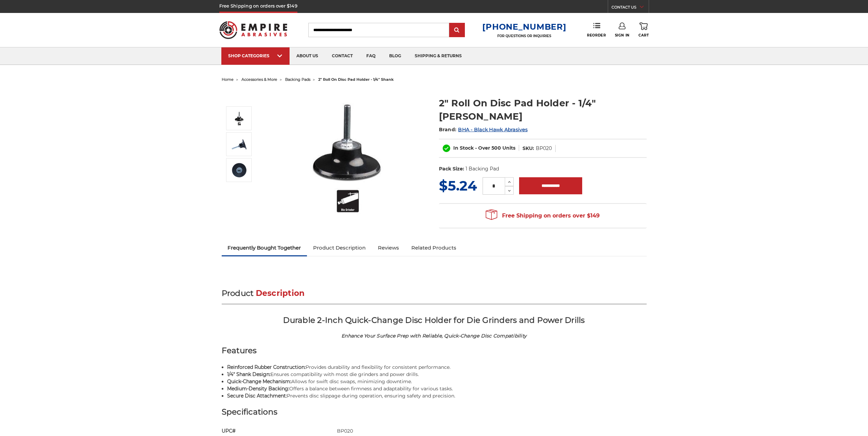  I want to click on a: Product Description, so click(339, 248).